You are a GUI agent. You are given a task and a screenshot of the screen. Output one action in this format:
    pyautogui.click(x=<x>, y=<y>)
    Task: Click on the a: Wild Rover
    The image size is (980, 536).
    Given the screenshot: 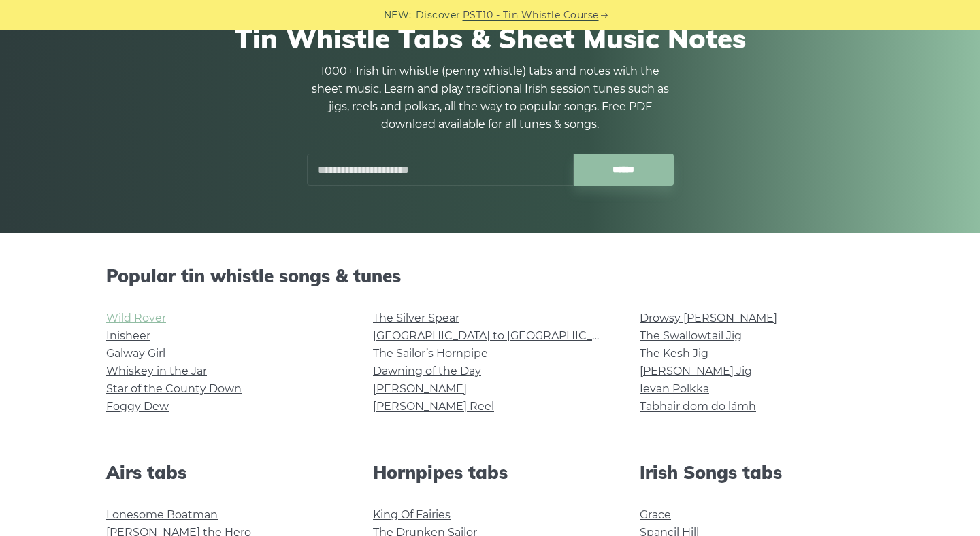 What is the action you would take?
    pyautogui.click(x=136, y=318)
    